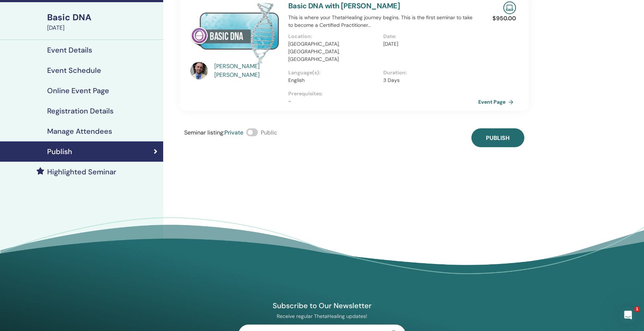  Describe the element at coordinates (322, 306) in the screenshot. I see `h4: Subscribe to Our Newsletter` at that location.